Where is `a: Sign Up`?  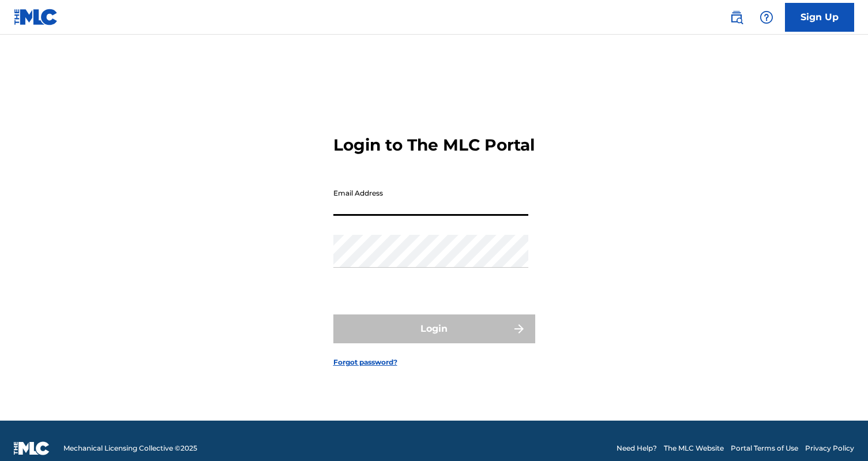
a: Sign Up is located at coordinates (820, 18).